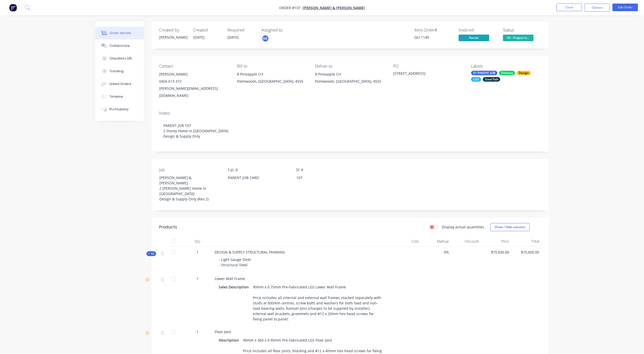 The image size is (644, 354). Describe the element at coordinates (476, 79) in the screenshot. I see `div: LGS` at that location.